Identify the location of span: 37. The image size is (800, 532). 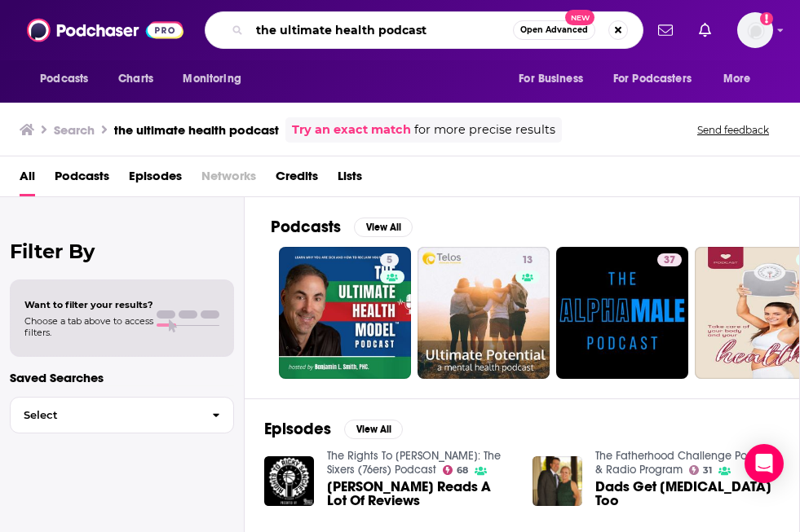
(670, 261).